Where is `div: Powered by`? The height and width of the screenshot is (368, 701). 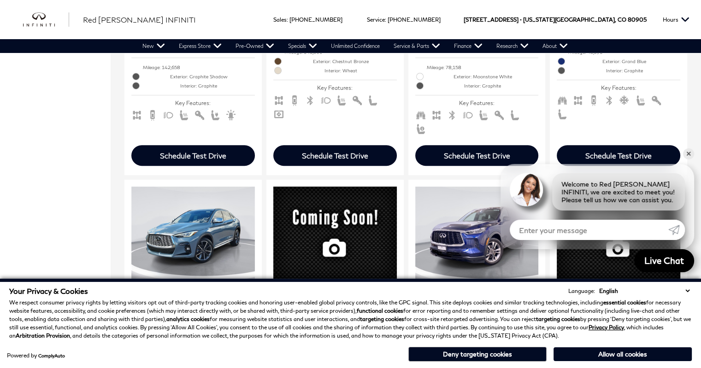
div: Powered by is located at coordinates (36, 356).